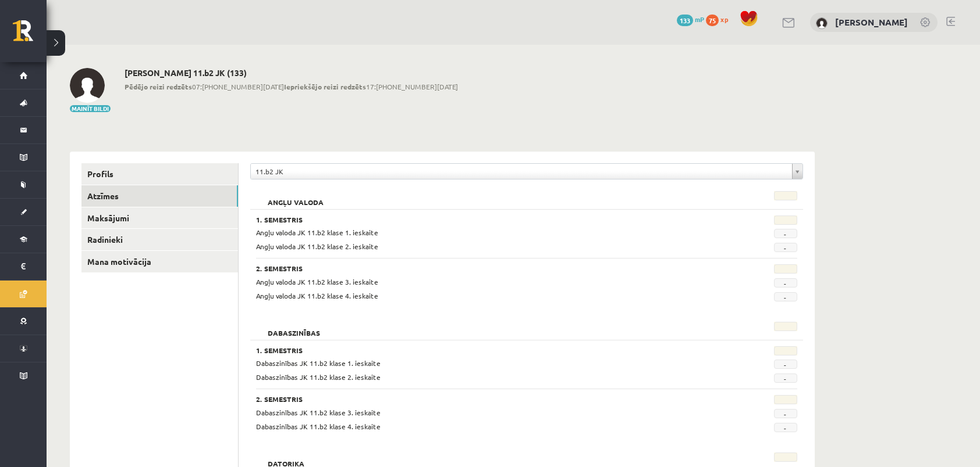  What do you see at coordinates (724, 19) in the screenshot?
I see `span: xp` at bounding box center [724, 19].